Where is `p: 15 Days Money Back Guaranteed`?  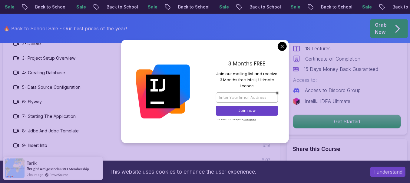 p: 15 Days Money Back Guaranteed is located at coordinates (341, 69).